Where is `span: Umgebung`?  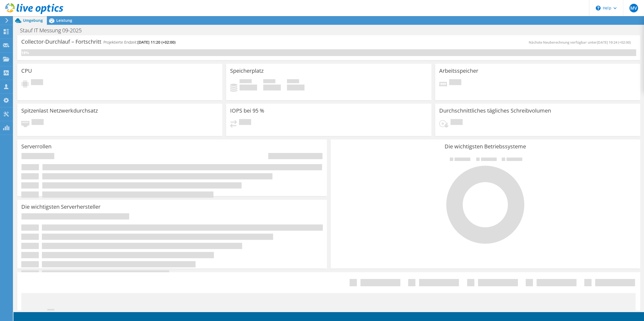
span: Umgebung is located at coordinates (33, 20).